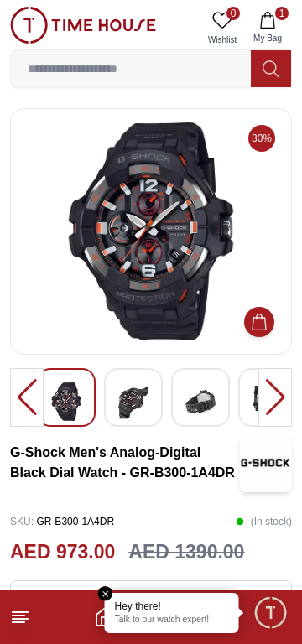 Image resolution: width=302 pixels, height=644 pixels. I want to click on span: 30%, so click(262, 138).